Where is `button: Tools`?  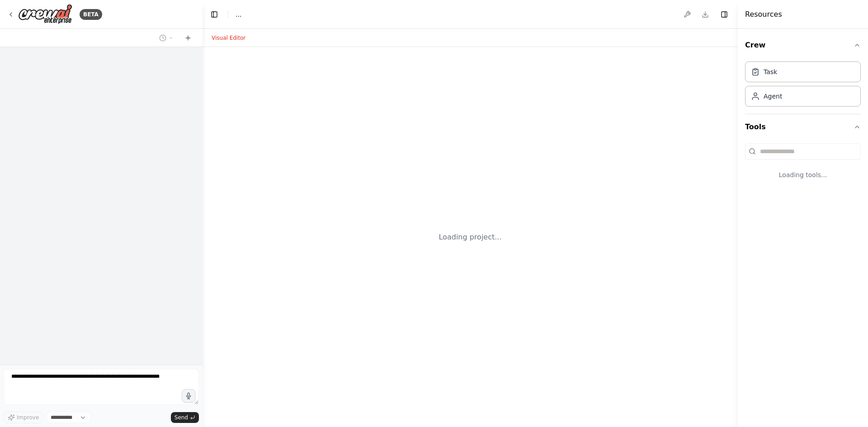
button: Tools is located at coordinates (803, 127).